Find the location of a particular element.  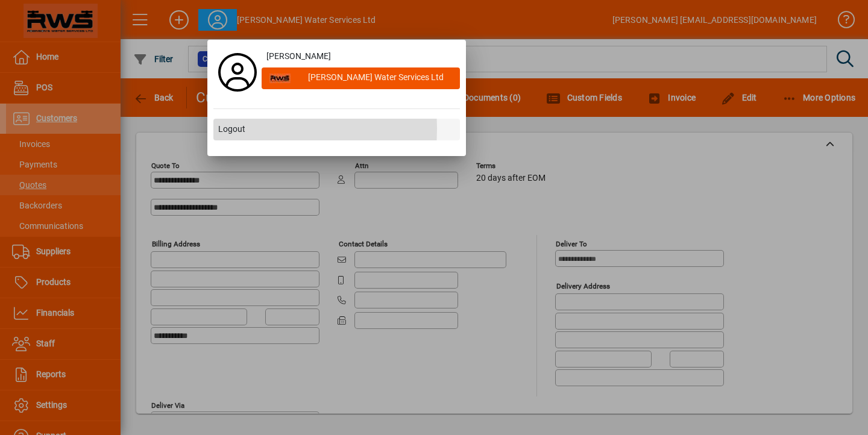

button: Logout is located at coordinates (336, 130).